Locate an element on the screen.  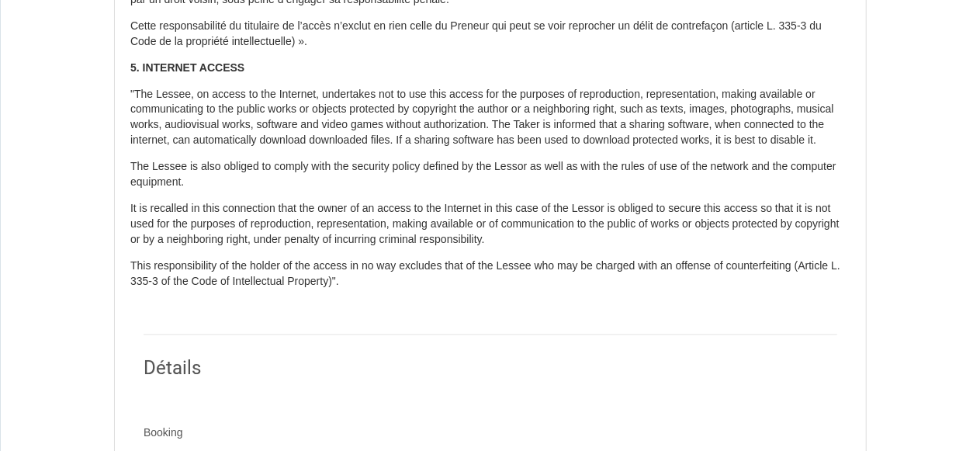
p: The Lessee is also obliged to comply with the security policy defined by the Lessor as well as wi... is located at coordinates (491, 175).